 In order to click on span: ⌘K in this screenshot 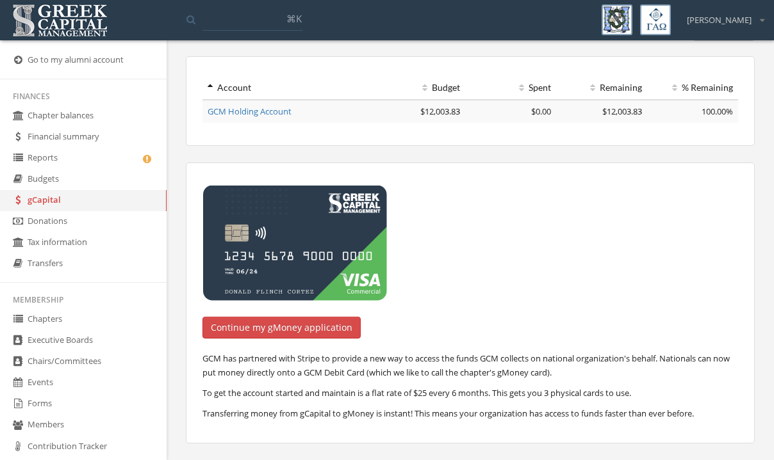, I will do `click(294, 19)`.